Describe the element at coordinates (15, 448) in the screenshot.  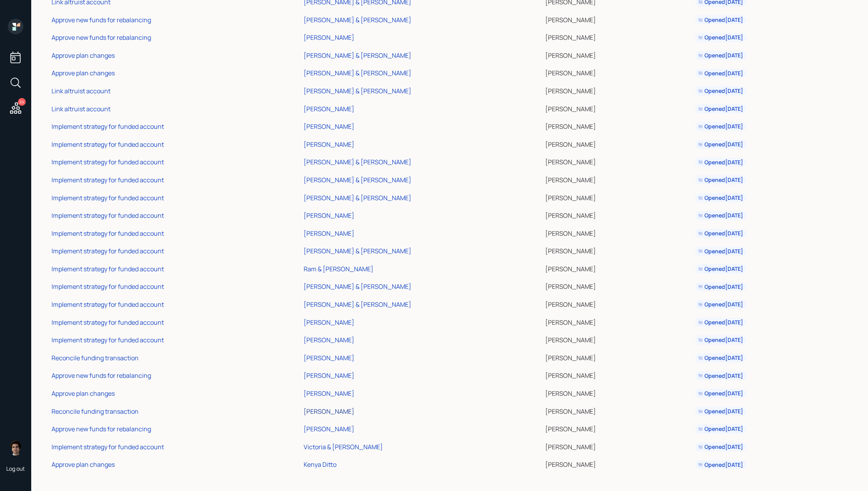
I see `img: harrison-schaefer-headshot-2.png` at that location.